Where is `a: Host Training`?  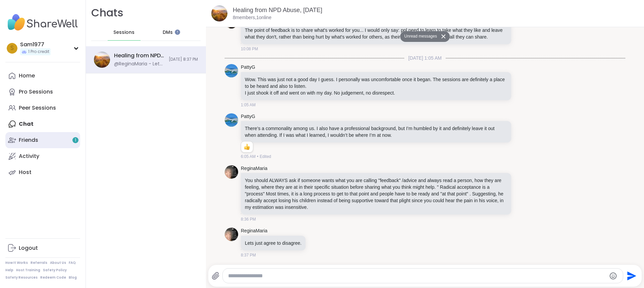 a: Host Training is located at coordinates (28, 270).